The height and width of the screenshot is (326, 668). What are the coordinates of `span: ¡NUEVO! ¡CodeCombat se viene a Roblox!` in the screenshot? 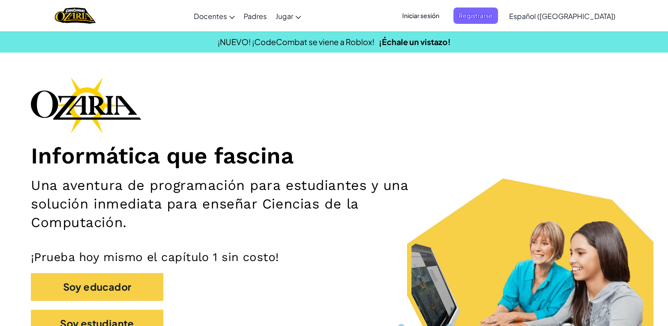 It's located at (296, 42).